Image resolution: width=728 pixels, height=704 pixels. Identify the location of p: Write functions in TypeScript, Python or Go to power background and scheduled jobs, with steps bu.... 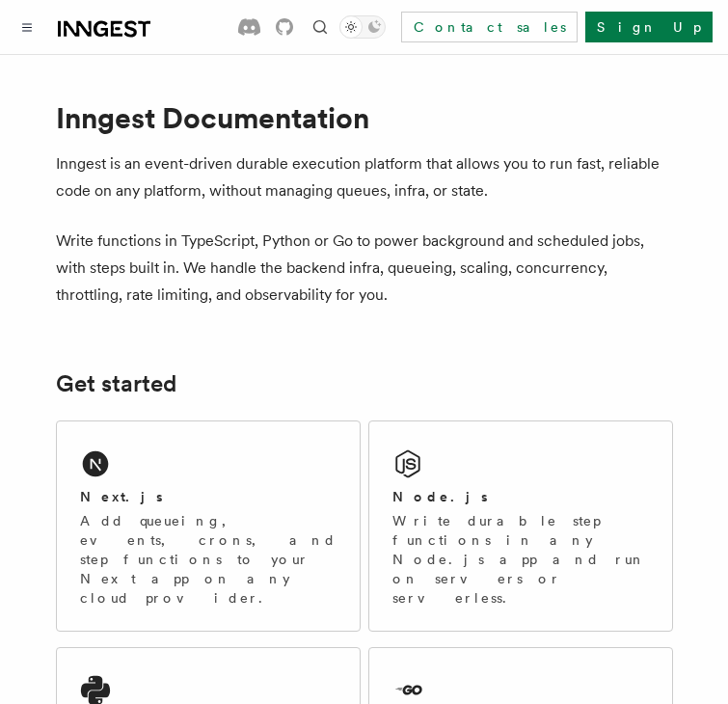
(364, 268).